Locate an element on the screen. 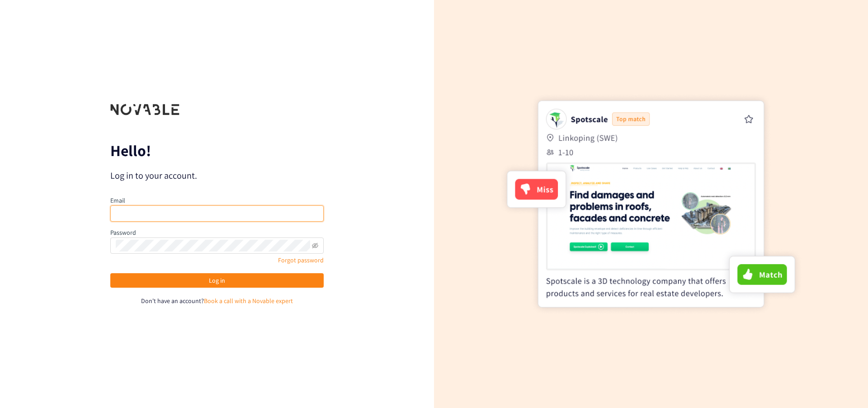 This screenshot has height=408, width=868. span: Log in is located at coordinates (217, 280).